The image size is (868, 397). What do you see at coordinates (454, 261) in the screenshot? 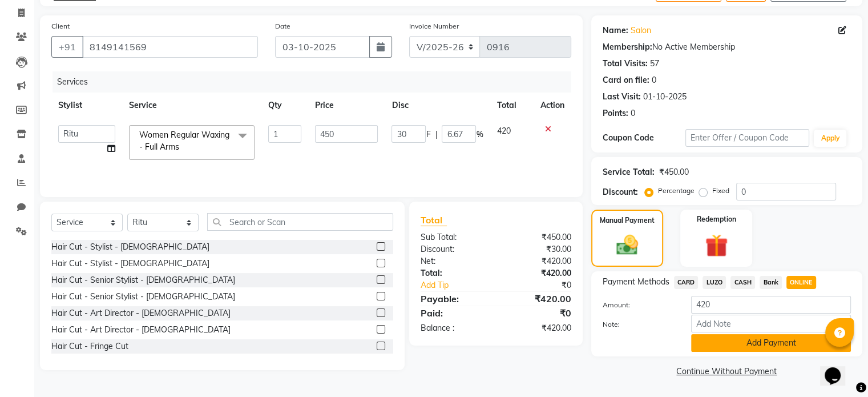
I see `div: Net:` at bounding box center [454, 261].